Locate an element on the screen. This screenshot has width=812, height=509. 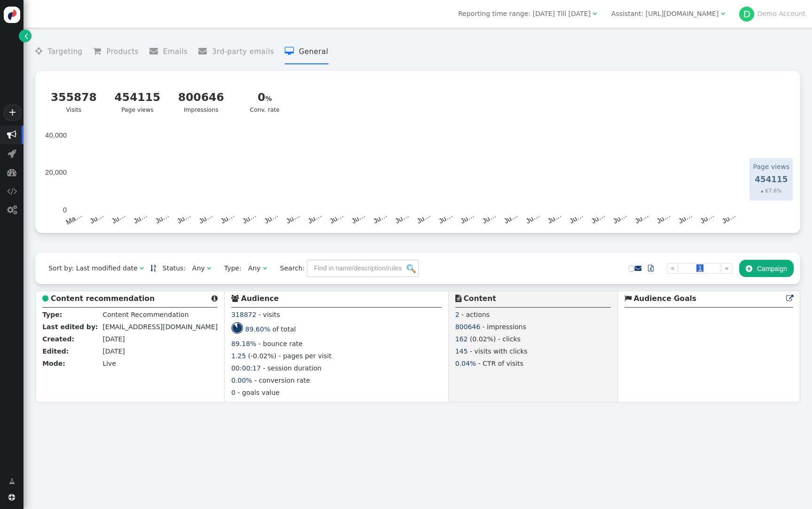
img: icon_search.png is located at coordinates (411, 269).